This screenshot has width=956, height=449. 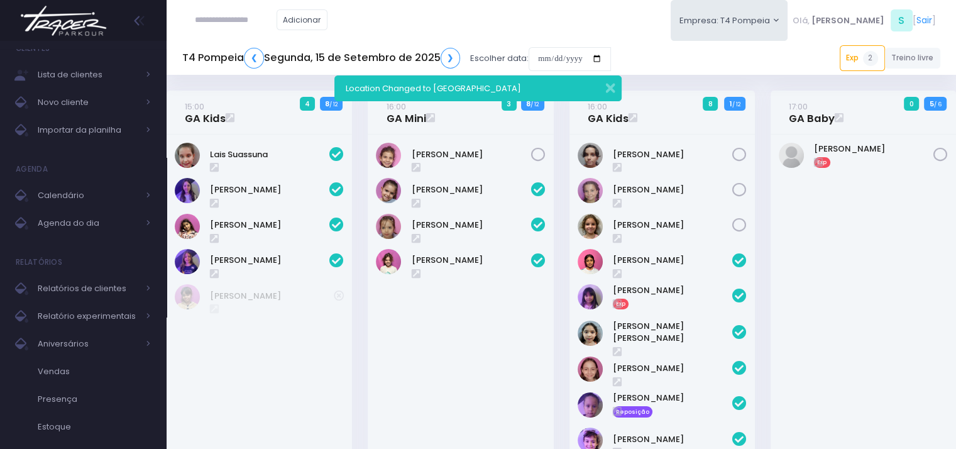 I want to click on a: Adicionar, so click(x=302, y=19).